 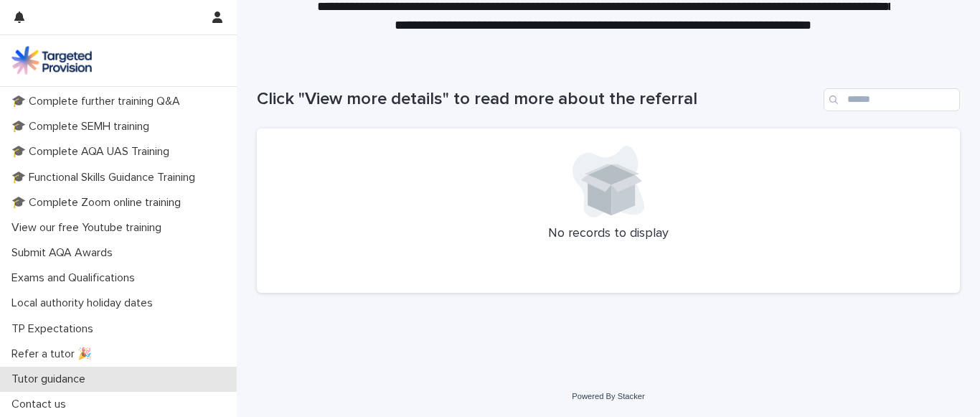 What do you see at coordinates (99, 202) in the screenshot?
I see `p: 🎓 Complete Zoom online training` at bounding box center [99, 202].